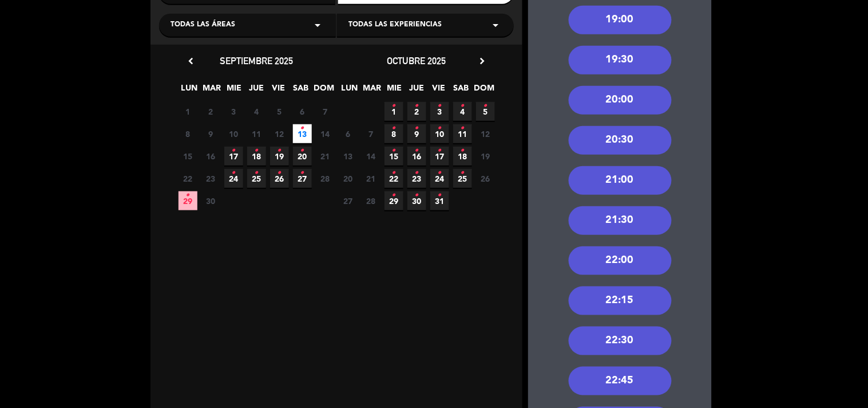 The height and width of the screenshot is (408, 868). I want to click on div: 22:15, so click(620, 301).